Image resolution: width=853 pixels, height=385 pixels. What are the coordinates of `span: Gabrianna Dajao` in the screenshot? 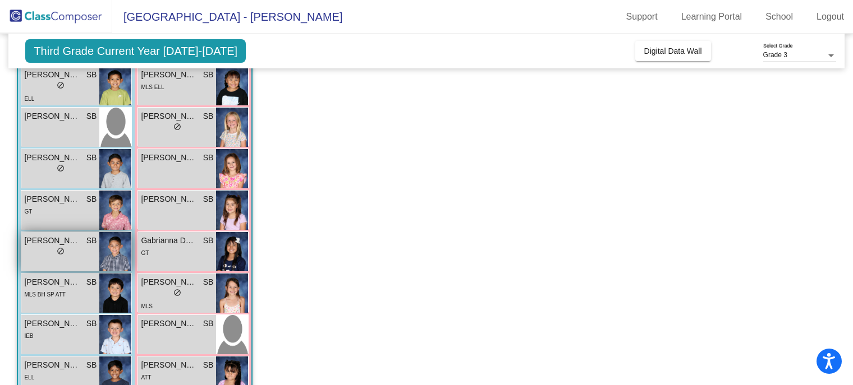 It's located at (169, 241).